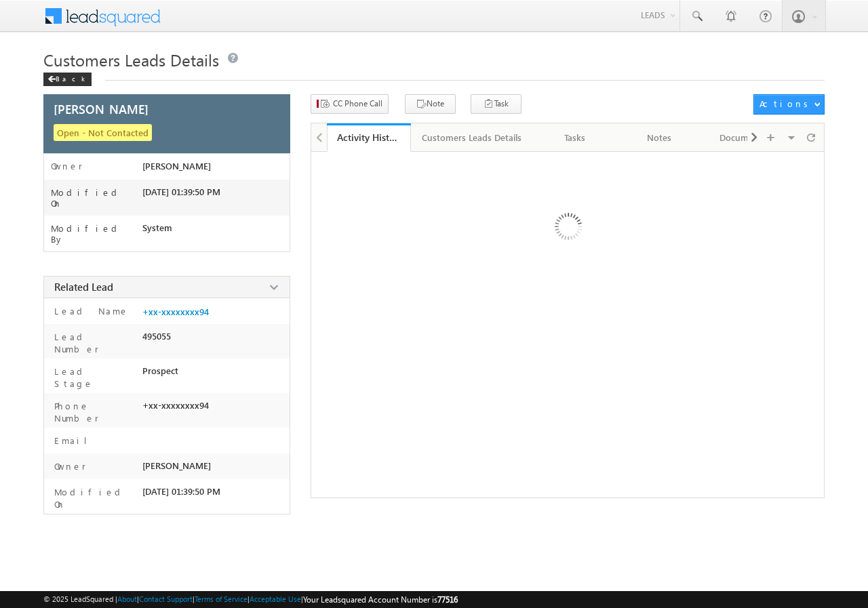 This screenshot has width=868, height=608. What do you see at coordinates (660, 138) in the screenshot?
I see `a: Notes` at bounding box center [660, 138].